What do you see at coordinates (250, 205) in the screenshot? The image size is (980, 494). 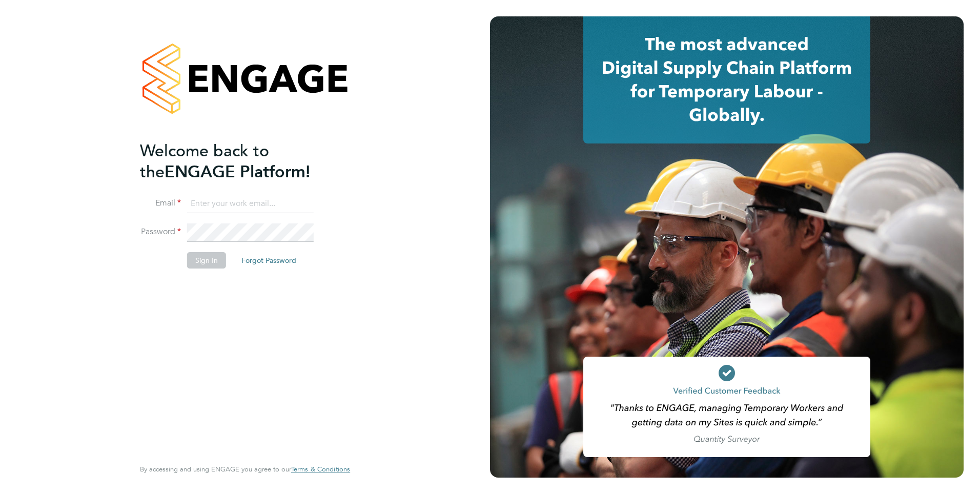 I see `input: Enter your work email...` at bounding box center [250, 205].